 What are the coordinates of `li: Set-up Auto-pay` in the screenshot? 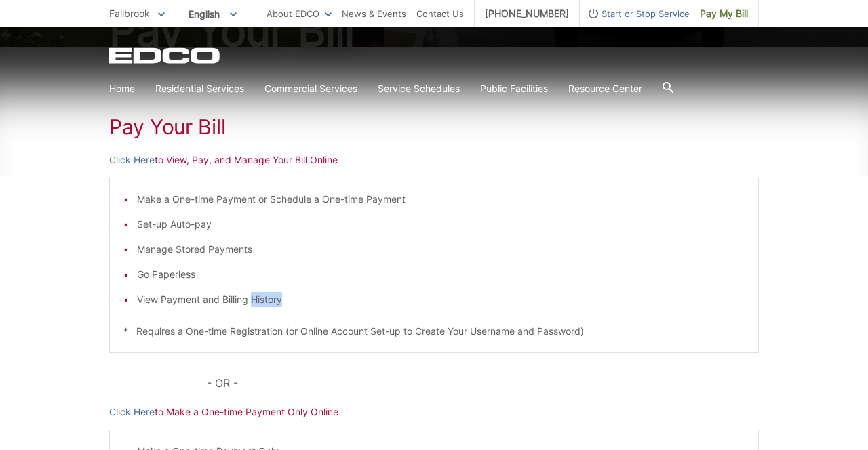 It's located at (440, 225).